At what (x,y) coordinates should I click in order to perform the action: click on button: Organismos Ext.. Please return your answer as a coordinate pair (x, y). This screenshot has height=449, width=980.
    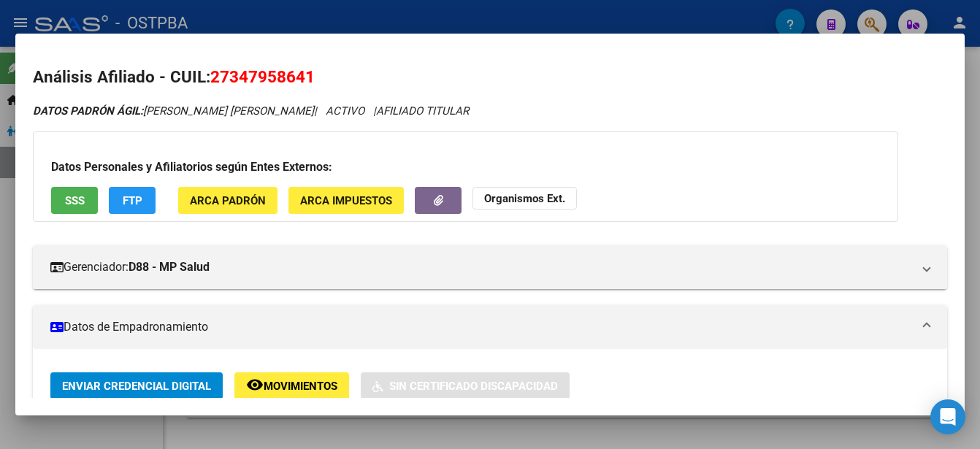
    Looking at the image, I should click on (525, 198).